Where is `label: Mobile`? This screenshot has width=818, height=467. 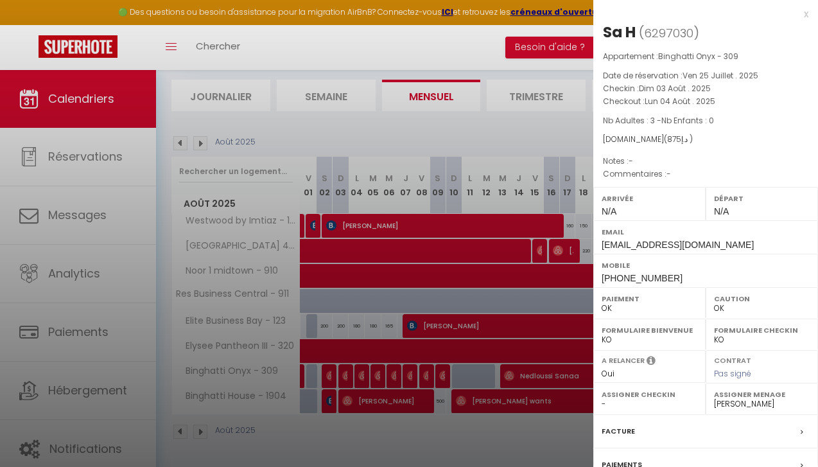 label: Mobile is located at coordinates (706, 265).